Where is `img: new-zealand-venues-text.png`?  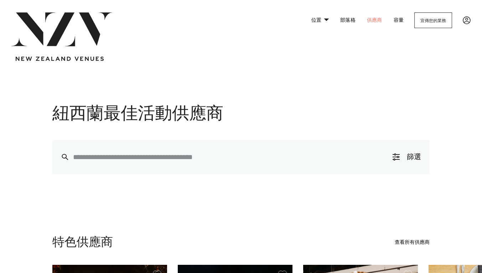
img: new-zealand-venues-text.png is located at coordinates (59, 59).